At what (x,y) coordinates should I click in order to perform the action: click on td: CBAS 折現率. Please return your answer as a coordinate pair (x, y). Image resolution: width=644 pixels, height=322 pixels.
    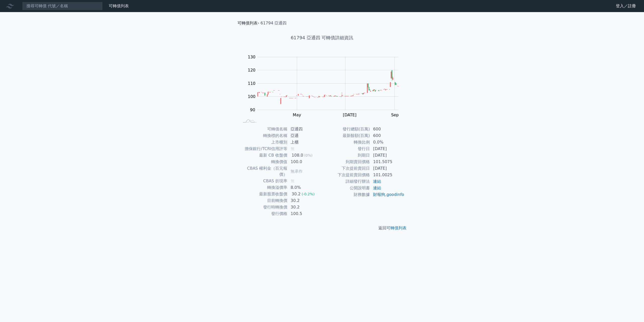
    Looking at the image, I should click on (263, 181).